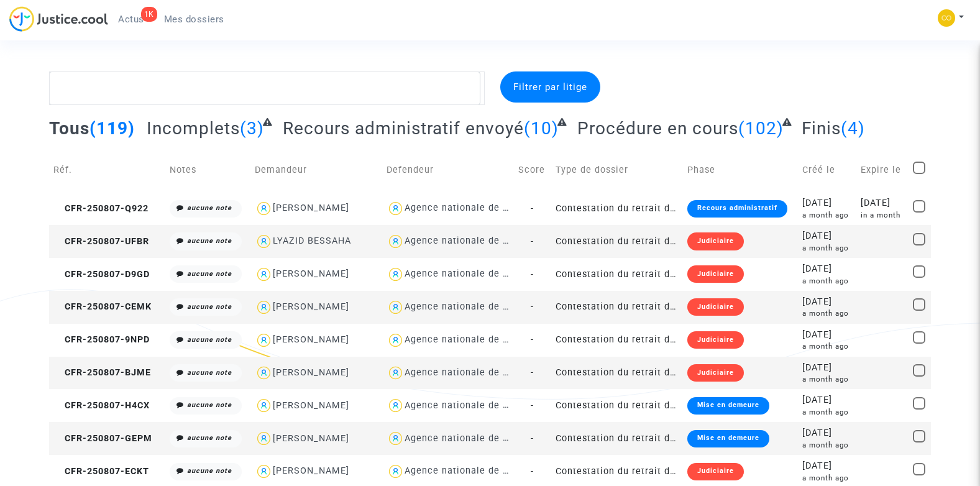 The height and width of the screenshot is (486, 980). What do you see at coordinates (59, 19) in the screenshot?
I see `img: jc-logo.svg` at bounding box center [59, 19].